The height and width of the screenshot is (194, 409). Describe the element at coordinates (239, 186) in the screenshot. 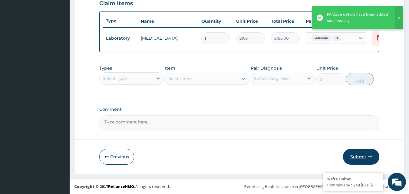

I see `footer: All rights reserved.` at that location.